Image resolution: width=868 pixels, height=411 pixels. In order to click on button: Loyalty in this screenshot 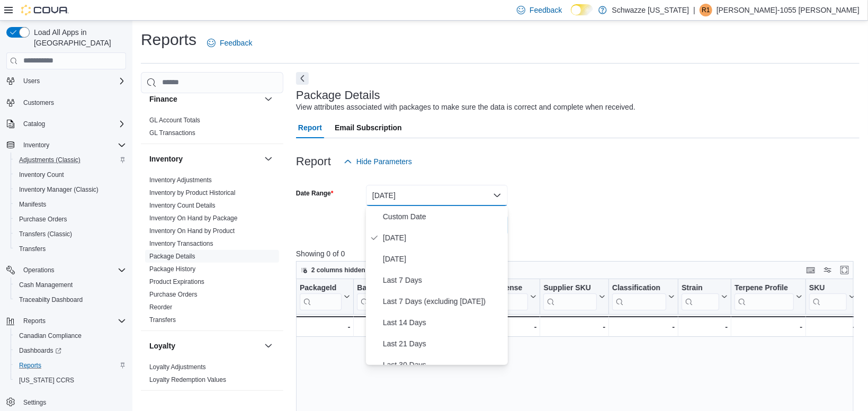, I will do `click(205, 346)`.